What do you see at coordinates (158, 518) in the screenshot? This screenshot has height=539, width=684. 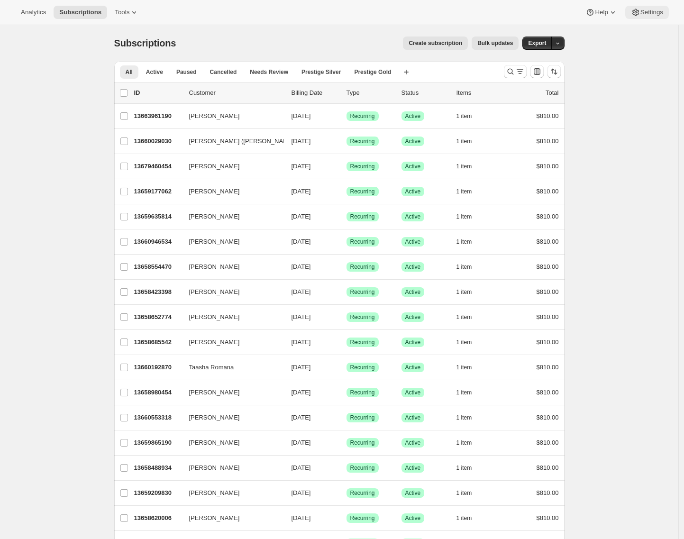 I see `p: 13658620006` at bounding box center [158, 518].